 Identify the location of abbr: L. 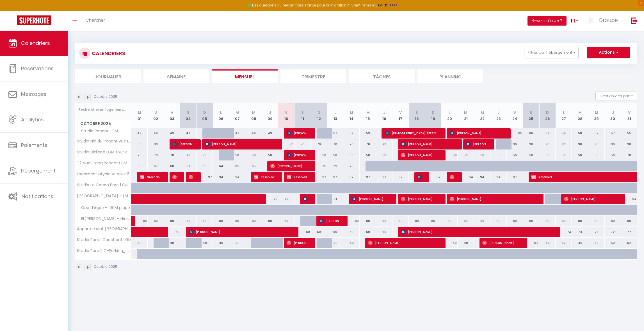
(450, 112).